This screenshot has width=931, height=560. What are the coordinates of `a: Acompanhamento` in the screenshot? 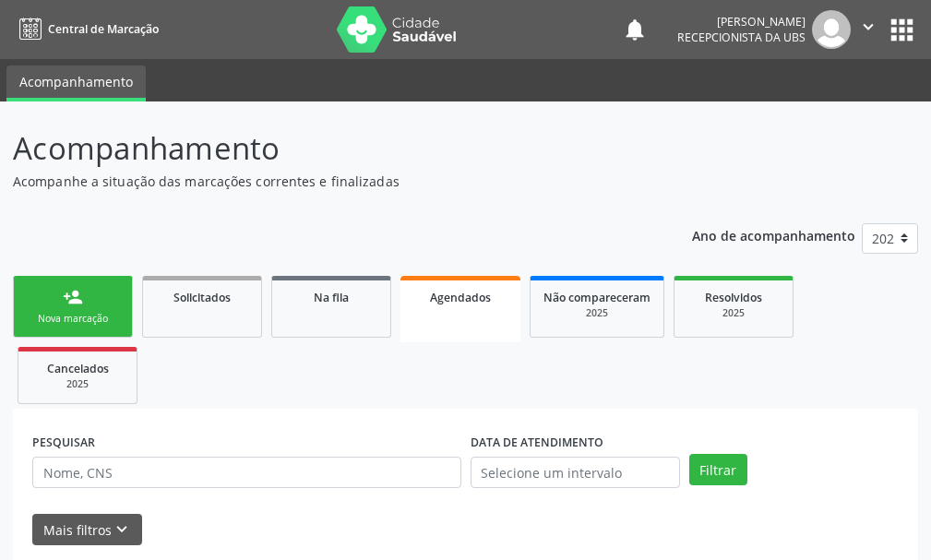 It's located at (76, 83).